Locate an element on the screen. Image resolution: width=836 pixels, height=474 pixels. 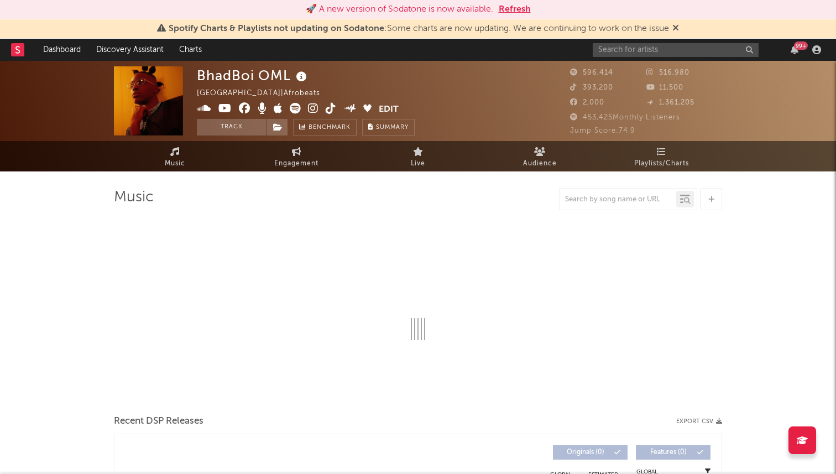
span: 11,500 is located at coordinates (665, 87).